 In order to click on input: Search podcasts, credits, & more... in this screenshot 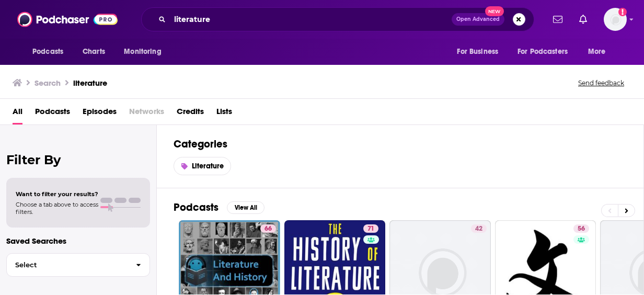, I will do `click(310, 19)`.